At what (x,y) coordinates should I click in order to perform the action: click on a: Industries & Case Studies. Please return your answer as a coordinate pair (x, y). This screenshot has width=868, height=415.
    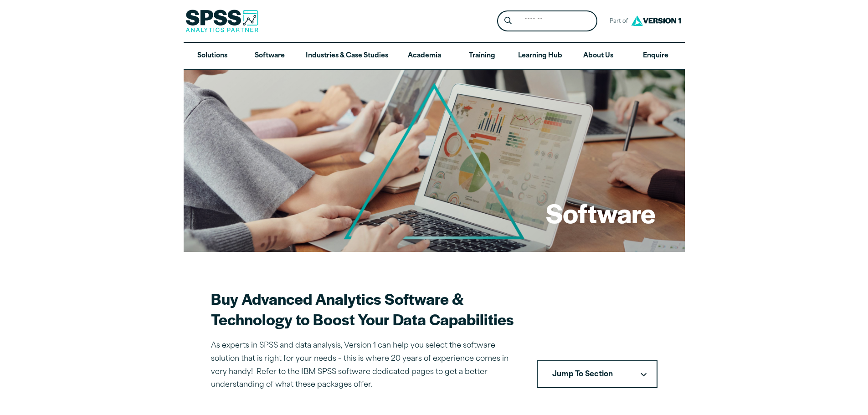
    Looking at the image, I should click on (347, 56).